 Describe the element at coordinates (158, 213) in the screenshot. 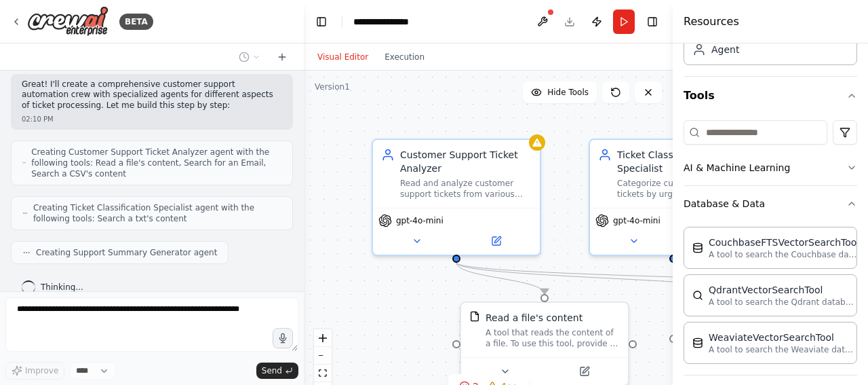

I see `span: Creating Ticket Classification Specialist agent with the following tools: Search a txt's content` at that location.